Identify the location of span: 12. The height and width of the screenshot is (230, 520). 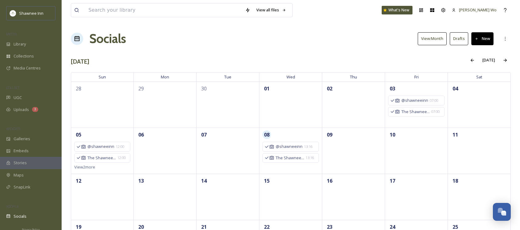
(79, 181).